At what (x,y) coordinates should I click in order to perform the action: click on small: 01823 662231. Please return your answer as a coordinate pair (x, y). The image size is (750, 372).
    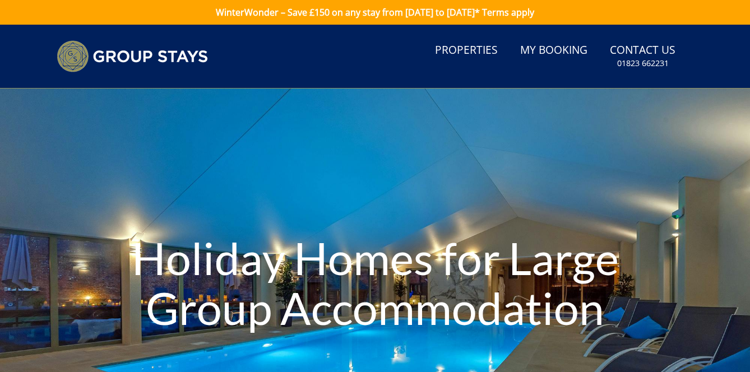
    Looking at the image, I should click on (643, 63).